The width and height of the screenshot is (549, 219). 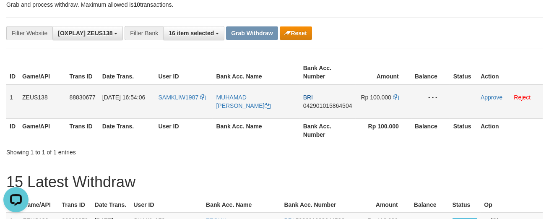 What do you see at coordinates (512, 205) in the screenshot?
I see `th: Op` at bounding box center [512, 205].